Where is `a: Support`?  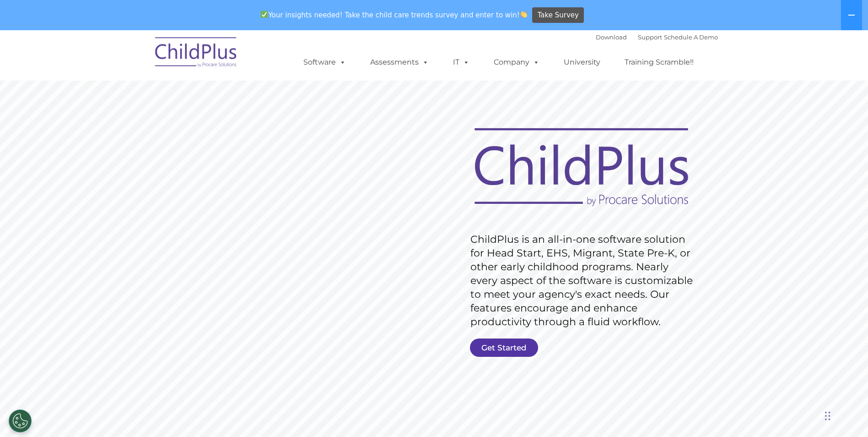
a: Support is located at coordinates (650, 37).